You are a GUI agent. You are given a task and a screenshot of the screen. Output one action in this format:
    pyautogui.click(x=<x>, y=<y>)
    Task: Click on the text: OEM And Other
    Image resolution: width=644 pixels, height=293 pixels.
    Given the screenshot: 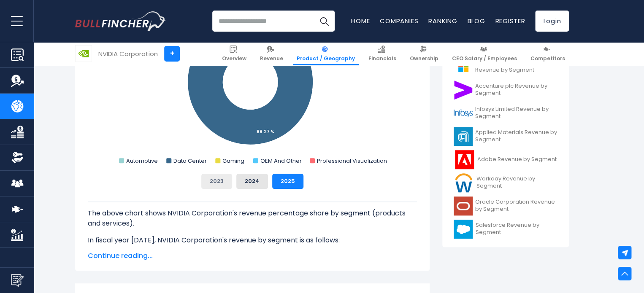 What is the action you would take?
    pyautogui.click(x=281, y=160)
    